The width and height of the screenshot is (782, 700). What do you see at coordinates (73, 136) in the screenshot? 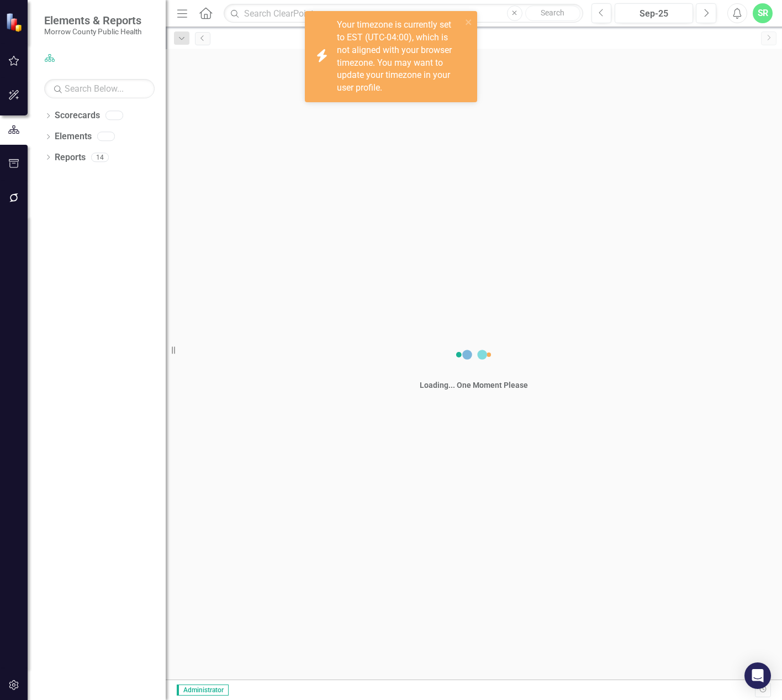
I see `a: Elements` at bounding box center [73, 136].